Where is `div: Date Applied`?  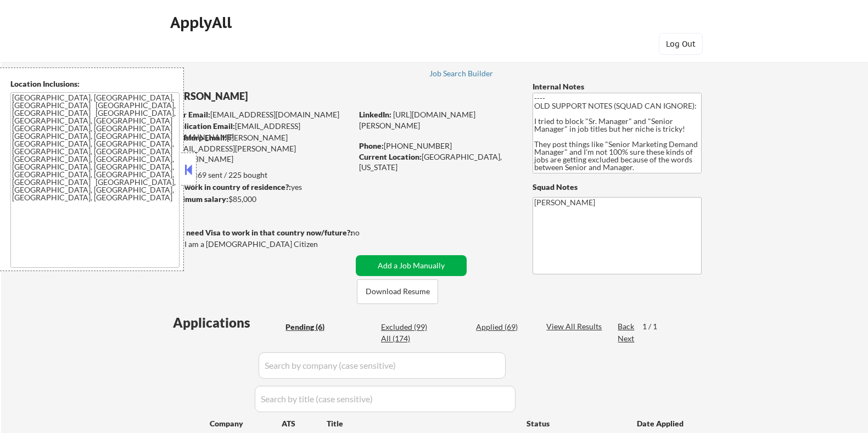 div: Date Applied is located at coordinates (661, 424).